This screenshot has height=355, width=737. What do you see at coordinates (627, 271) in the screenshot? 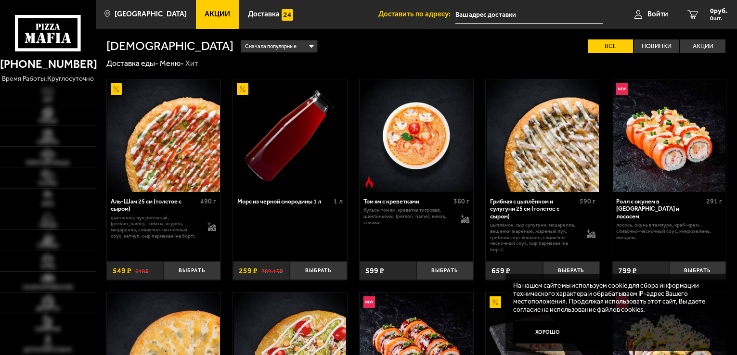
I see `span: 799 ₽` at bounding box center [627, 271].